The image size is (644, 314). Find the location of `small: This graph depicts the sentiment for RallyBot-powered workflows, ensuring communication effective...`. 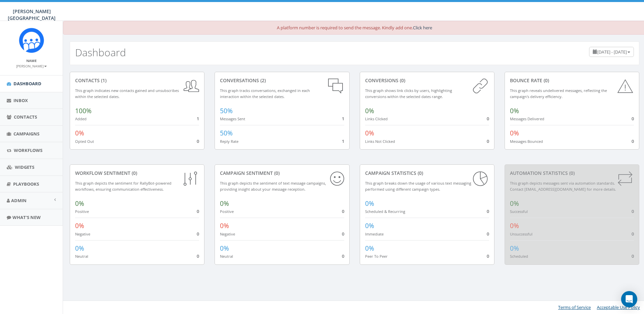

small: This graph depicts the sentiment for RallyBot-powered workflows, ensuring communication effective... is located at coordinates (123, 186).